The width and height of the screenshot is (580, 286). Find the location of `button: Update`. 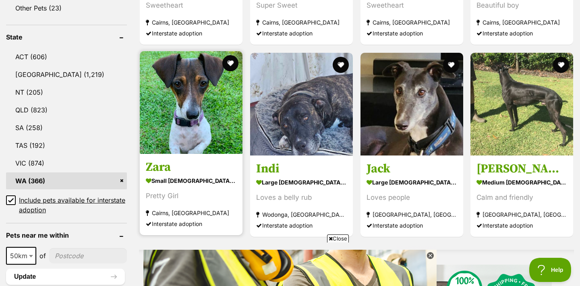

button: Update is located at coordinates (65, 277).